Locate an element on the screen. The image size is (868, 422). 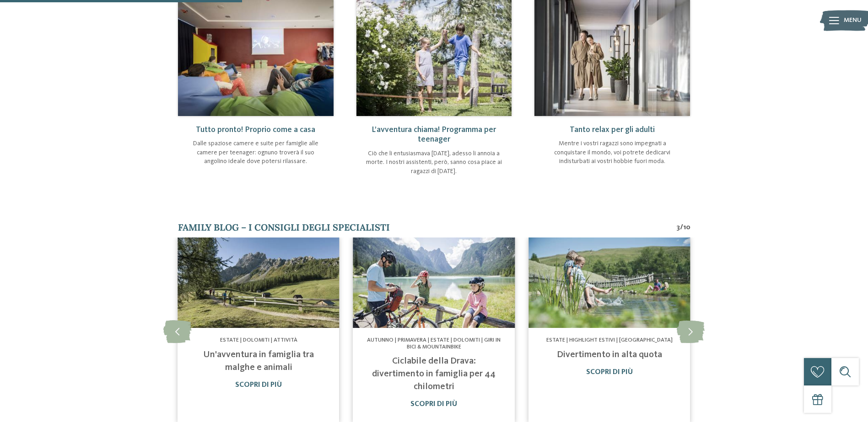
p: Dalle spaziose camere e suite per famiglie alle camere per teenager: ognuno troverà il suo angoli... is located at coordinates (256, 152).